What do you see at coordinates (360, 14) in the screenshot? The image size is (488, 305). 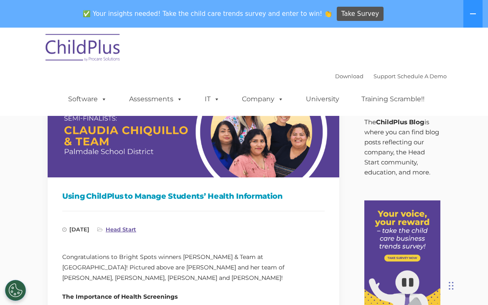 I see `span: Take Survey` at bounding box center [360, 14].